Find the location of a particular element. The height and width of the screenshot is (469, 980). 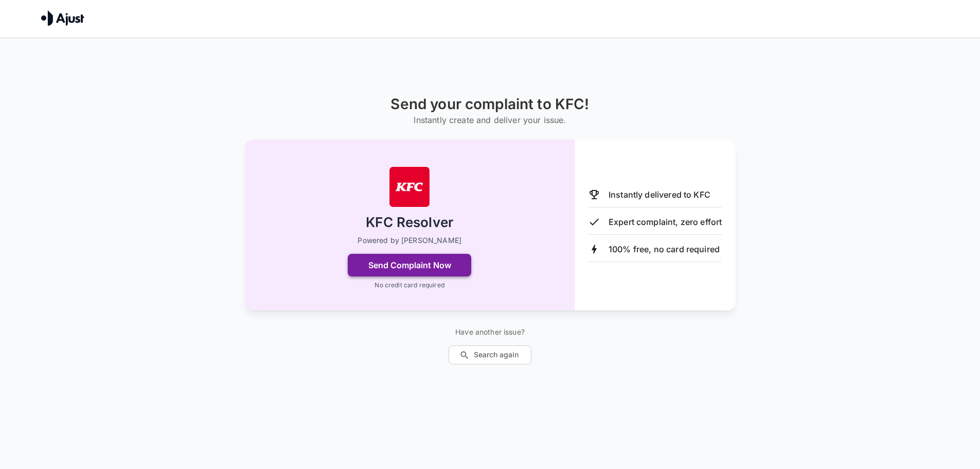

h2: KFC Resolver is located at coordinates (409, 222).